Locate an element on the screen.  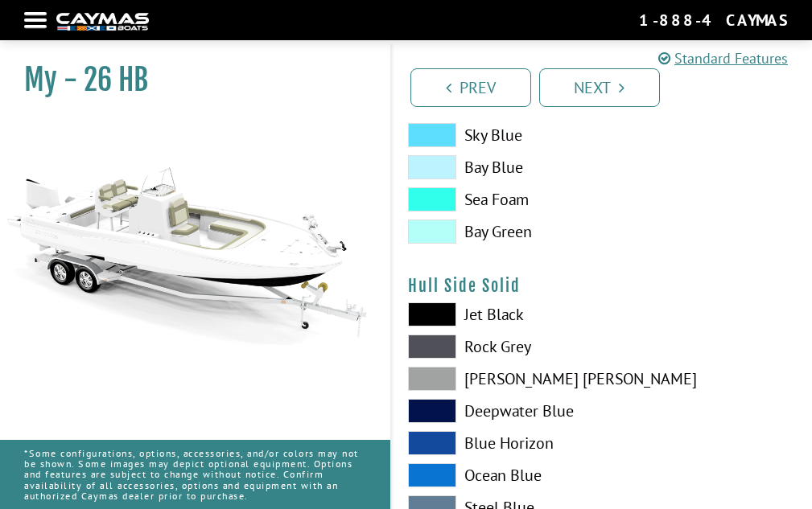
label: Sky Blue is located at coordinates (496, 135).